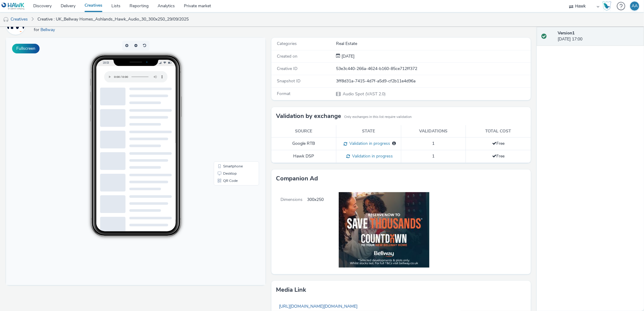 Image resolution: width=644 pixels, height=311 pixels. Describe the element at coordinates (37, 29) in the screenshot. I see `span: for` at that location.